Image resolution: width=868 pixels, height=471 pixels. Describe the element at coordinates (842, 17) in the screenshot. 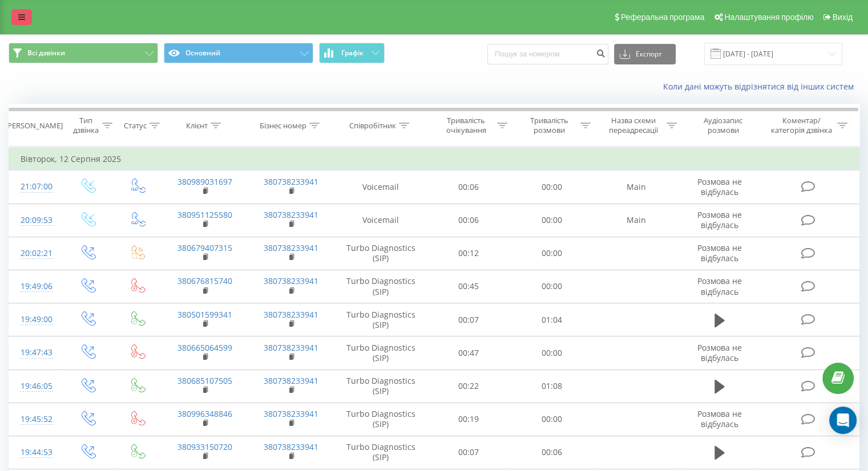

I see `span: Вихід` at that location.